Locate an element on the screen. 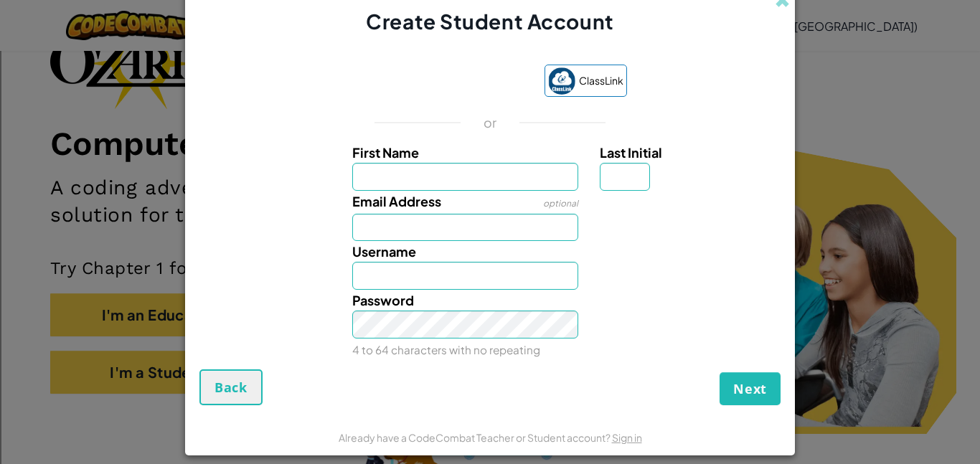 Image resolution: width=980 pixels, height=464 pixels. div: Sort A > Z is located at coordinates (490, 12).